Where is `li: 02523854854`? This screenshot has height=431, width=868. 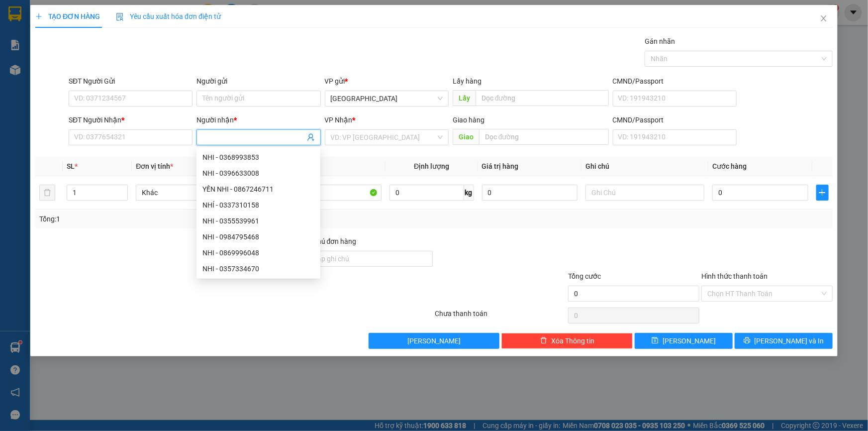 li: 02523854854 is located at coordinates (97, 40).